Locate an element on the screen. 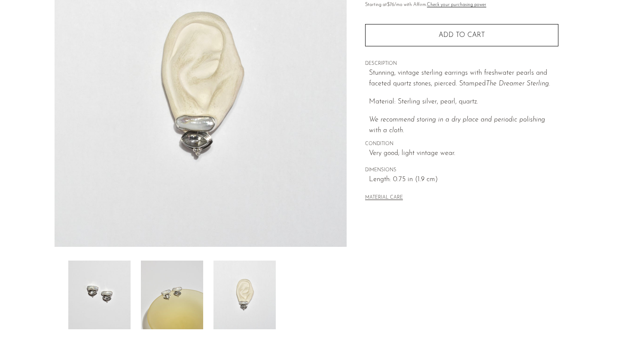 The width and height of the screenshot is (631, 346). p: Starting at /mo with Affirm. is located at coordinates (461, 5).